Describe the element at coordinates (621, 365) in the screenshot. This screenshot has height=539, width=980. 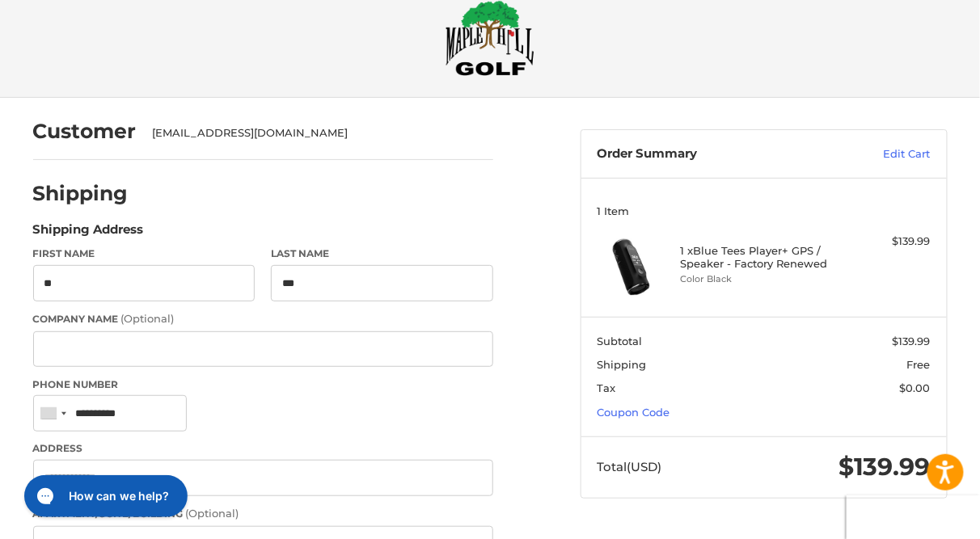
I see `span: Shipping` at that location.